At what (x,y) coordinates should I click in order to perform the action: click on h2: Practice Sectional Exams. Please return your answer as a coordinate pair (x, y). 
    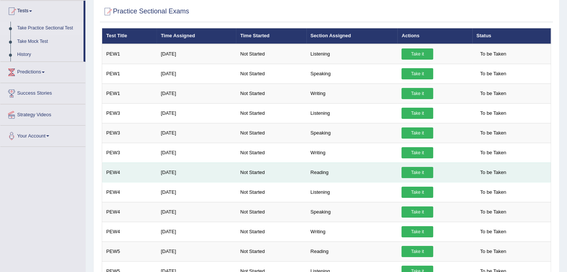
    Looking at the image, I should click on (145, 12).